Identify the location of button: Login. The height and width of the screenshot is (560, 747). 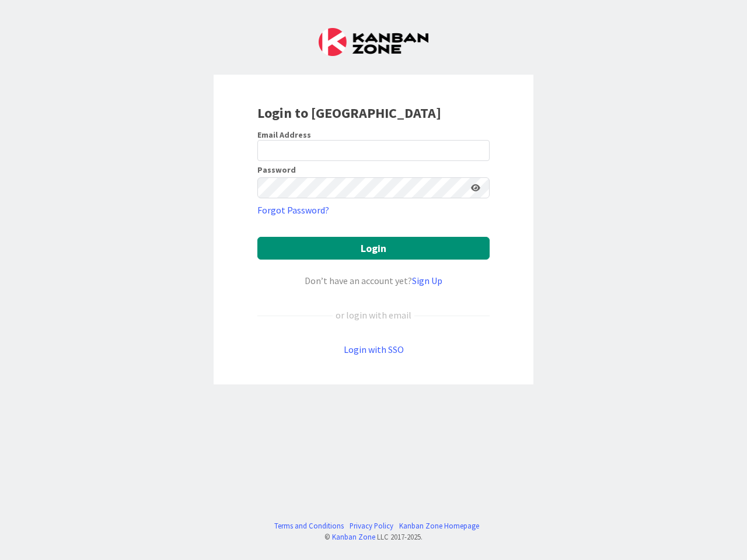
(374, 248).